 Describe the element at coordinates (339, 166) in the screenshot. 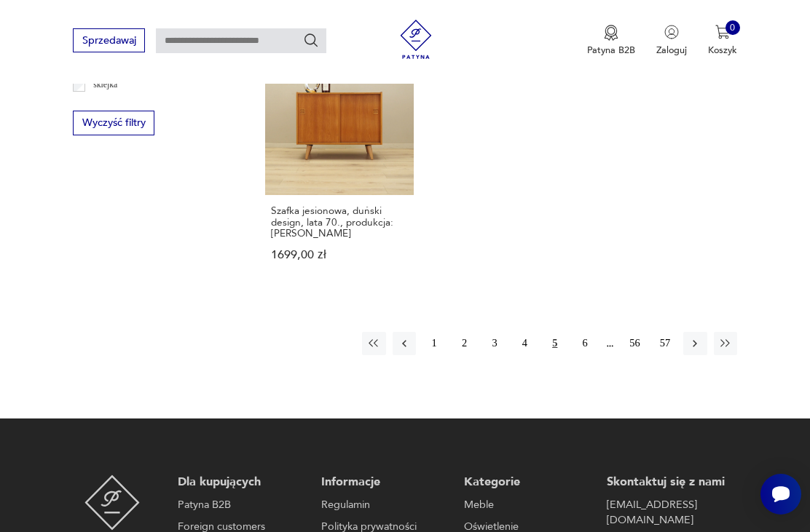

I see `a: Szafka jesionowa, duński design, lata 70., produkcja: DaniaSzafka jesionowa, duński design, lata ...` at that location.